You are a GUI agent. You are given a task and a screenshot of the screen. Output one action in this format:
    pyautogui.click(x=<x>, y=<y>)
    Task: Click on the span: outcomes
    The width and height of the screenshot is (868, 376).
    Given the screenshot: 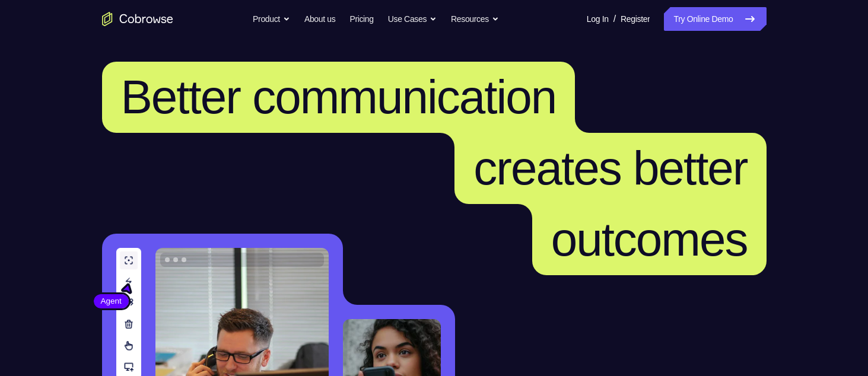 What is the action you would take?
    pyautogui.click(x=649, y=239)
    